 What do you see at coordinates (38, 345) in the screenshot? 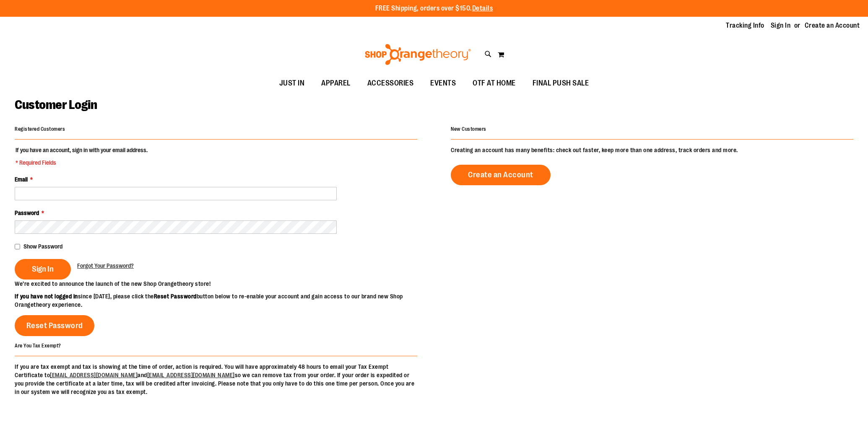
I see `strong: Are You Tax Exempt?` at bounding box center [38, 345].